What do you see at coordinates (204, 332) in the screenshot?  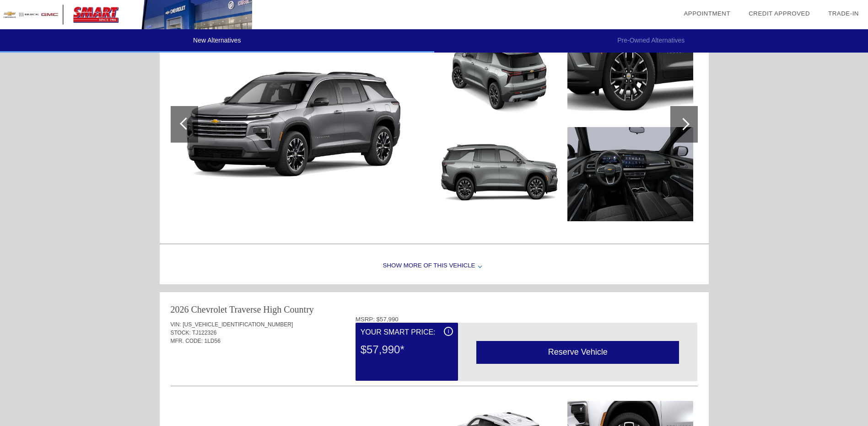 I see `span: TJ122326` at bounding box center [204, 332].